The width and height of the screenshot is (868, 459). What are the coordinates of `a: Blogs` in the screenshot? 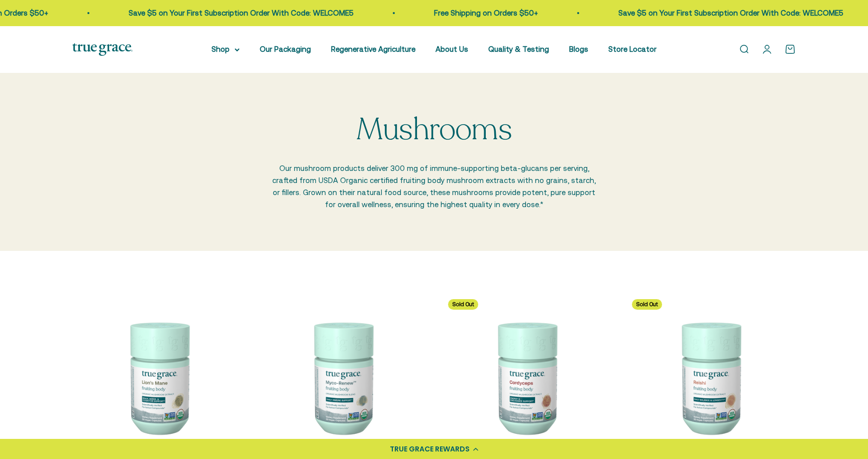 It's located at (578, 49).